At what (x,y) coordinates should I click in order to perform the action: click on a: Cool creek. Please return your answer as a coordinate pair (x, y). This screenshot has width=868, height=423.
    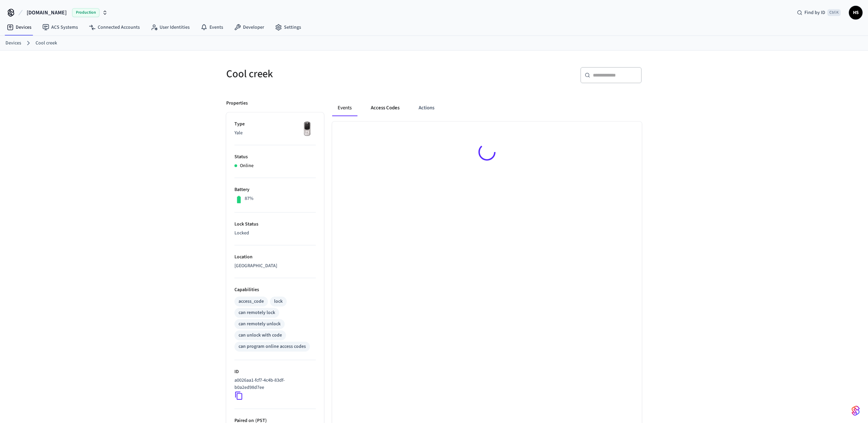
    Looking at the image, I should click on (46, 43).